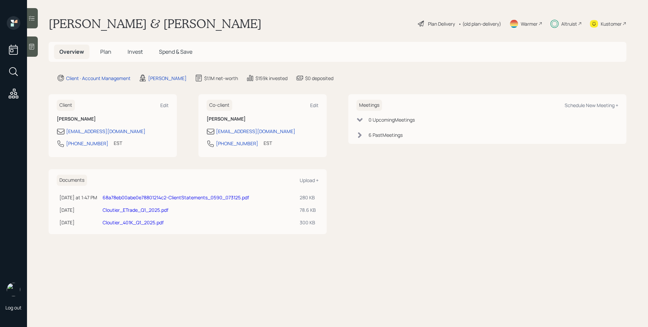  I want to click on div: Client · Account Management, so click(98, 78).